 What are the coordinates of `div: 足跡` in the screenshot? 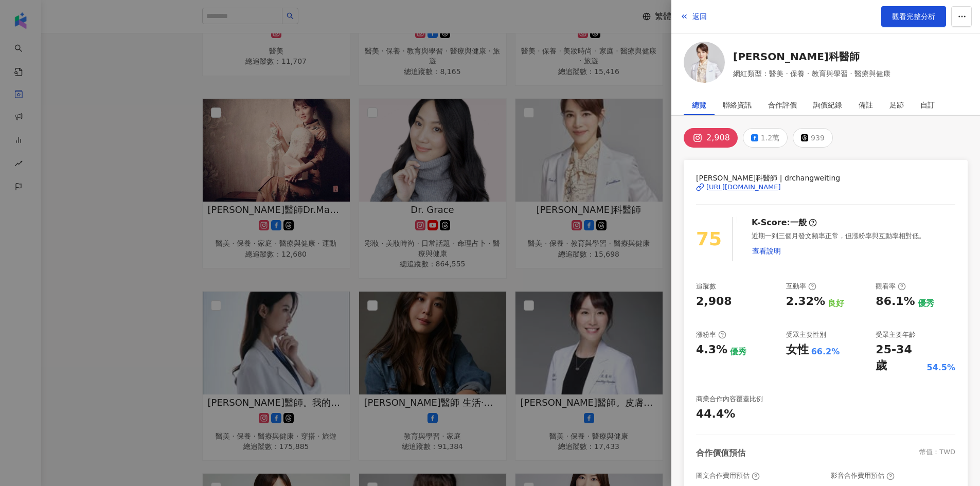 It's located at (897, 105).